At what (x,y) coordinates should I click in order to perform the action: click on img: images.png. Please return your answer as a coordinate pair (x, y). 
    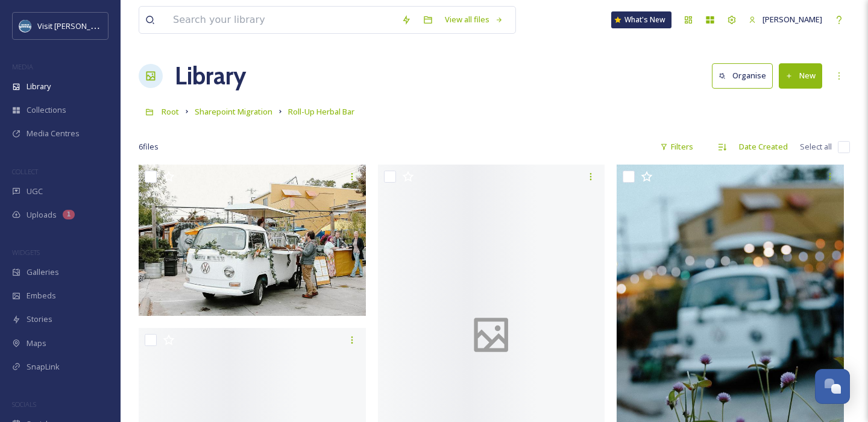
    Looking at the image, I should click on (26, 26).